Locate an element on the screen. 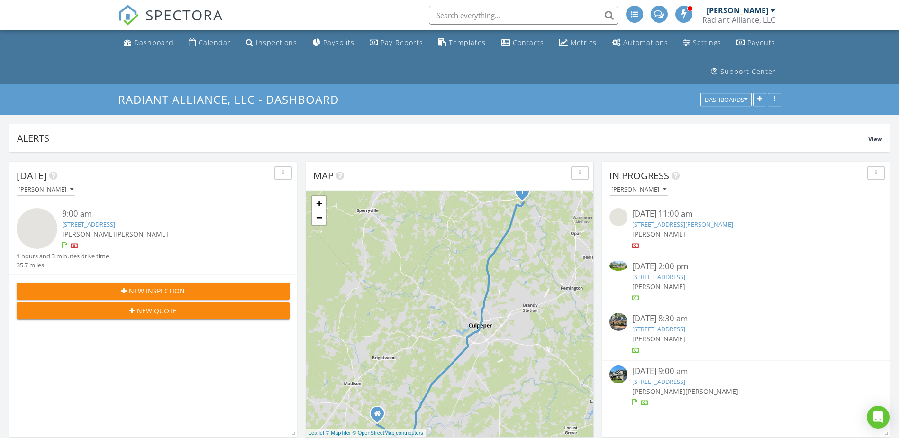 This screenshot has height=438, width=899. div: Automations is located at coordinates (645, 42).